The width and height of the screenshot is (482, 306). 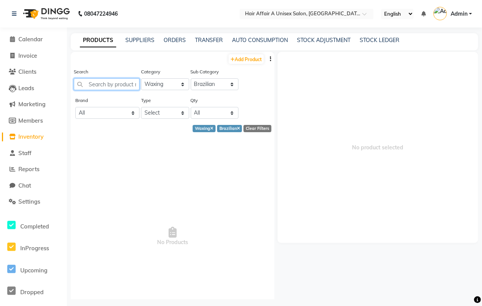 What do you see at coordinates (33, 137) in the screenshot?
I see `a: Inventory` at bounding box center [33, 137].